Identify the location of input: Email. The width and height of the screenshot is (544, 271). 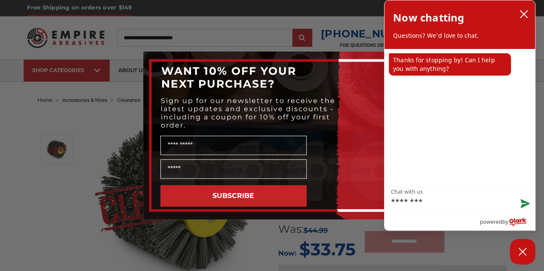
(233, 169).